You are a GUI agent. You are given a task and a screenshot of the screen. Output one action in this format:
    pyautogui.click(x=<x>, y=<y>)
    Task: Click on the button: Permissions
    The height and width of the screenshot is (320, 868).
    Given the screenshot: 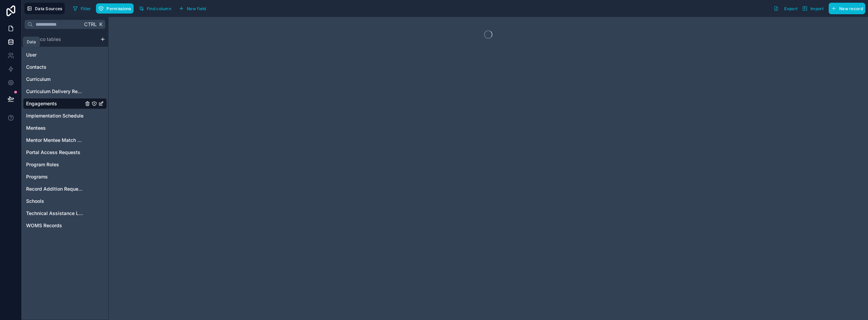 What is the action you would take?
    pyautogui.click(x=115, y=8)
    